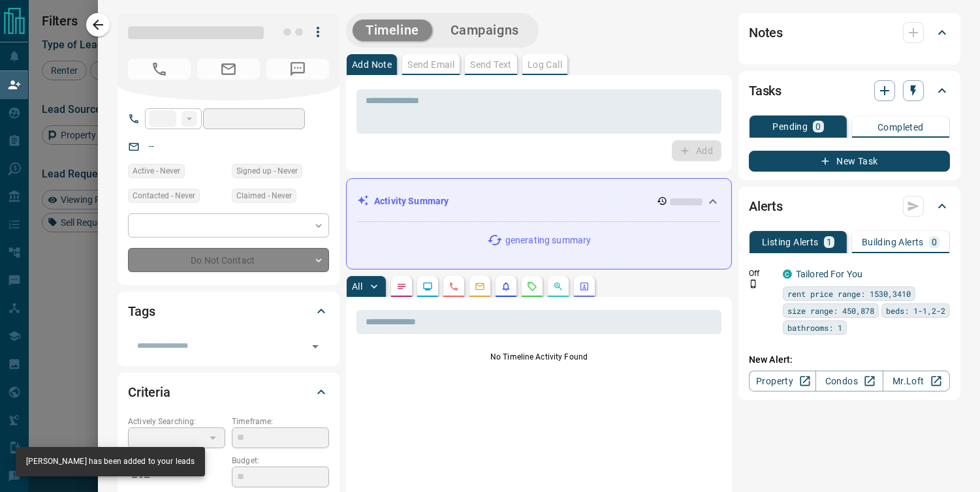 This screenshot has height=492, width=980. Describe the element at coordinates (453, 286) in the screenshot. I see `svg: Calls` at that location.